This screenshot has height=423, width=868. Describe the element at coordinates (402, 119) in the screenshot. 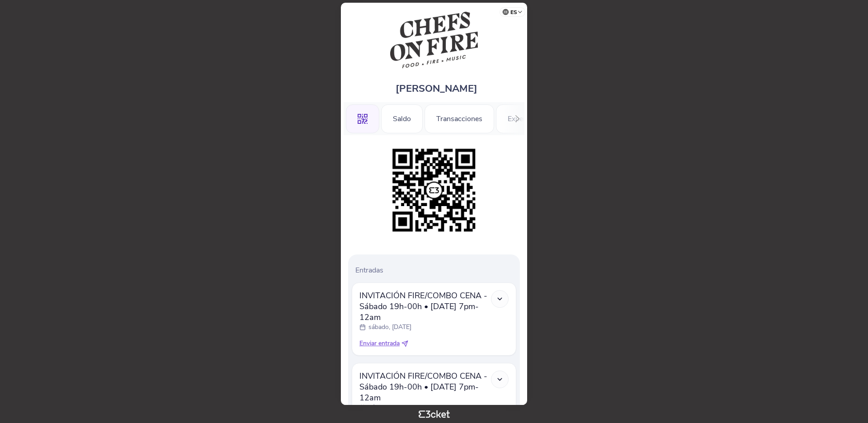

I see `div: Saldo` at that location.